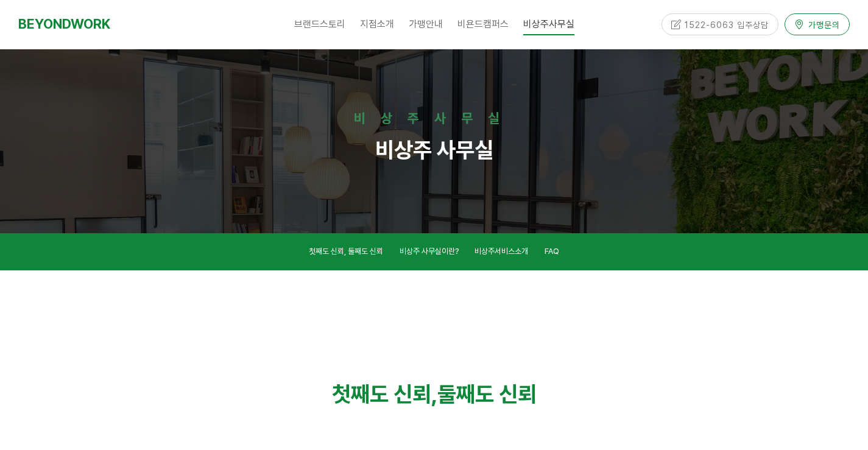 This screenshot has height=450, width=868. I want to click on strong: 비상주사무실, so click(434, 118).